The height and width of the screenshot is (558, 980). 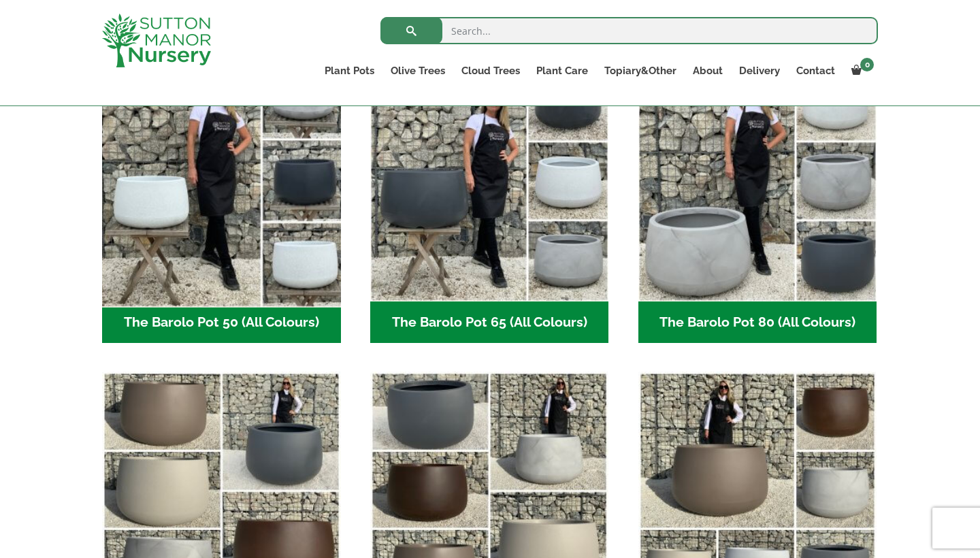 I want to click on a: About, so click(x=708, y=71).